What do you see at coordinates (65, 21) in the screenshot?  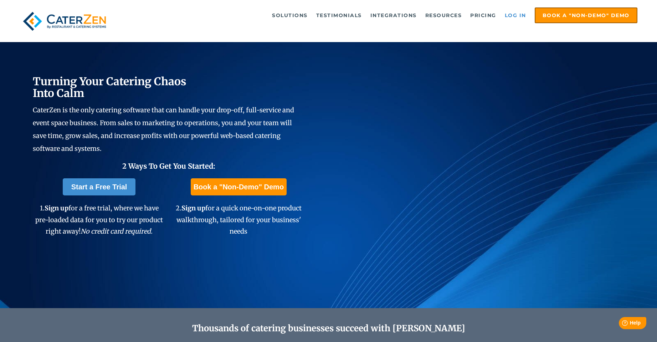 I see `img: caterzen` at bounding box center [65, 21].